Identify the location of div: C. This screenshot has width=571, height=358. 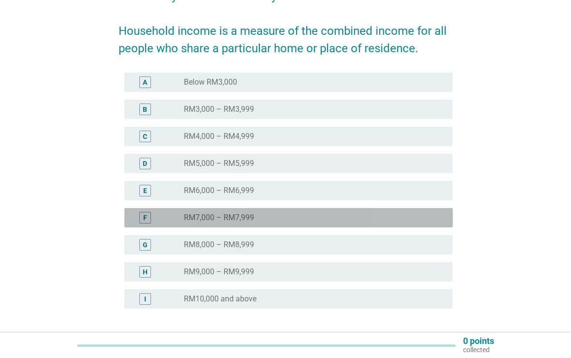
(145, 136).